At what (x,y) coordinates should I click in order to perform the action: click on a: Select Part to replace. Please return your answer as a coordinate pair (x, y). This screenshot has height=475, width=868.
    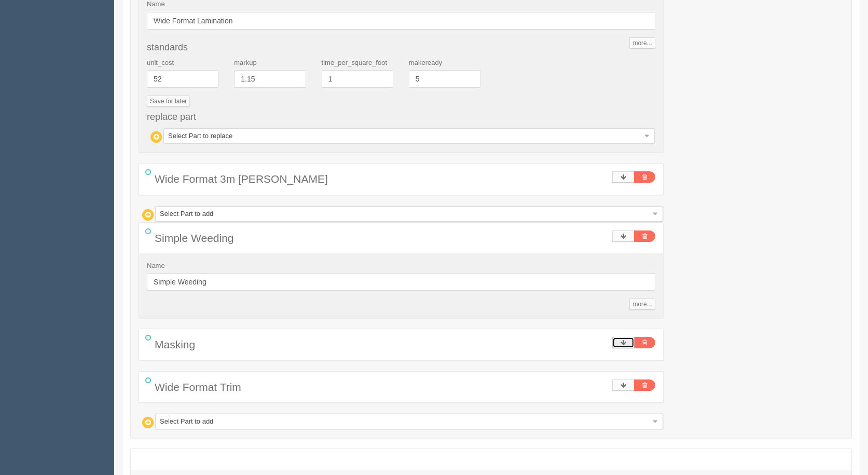
    Looking at the image, I should click on (409, 136).